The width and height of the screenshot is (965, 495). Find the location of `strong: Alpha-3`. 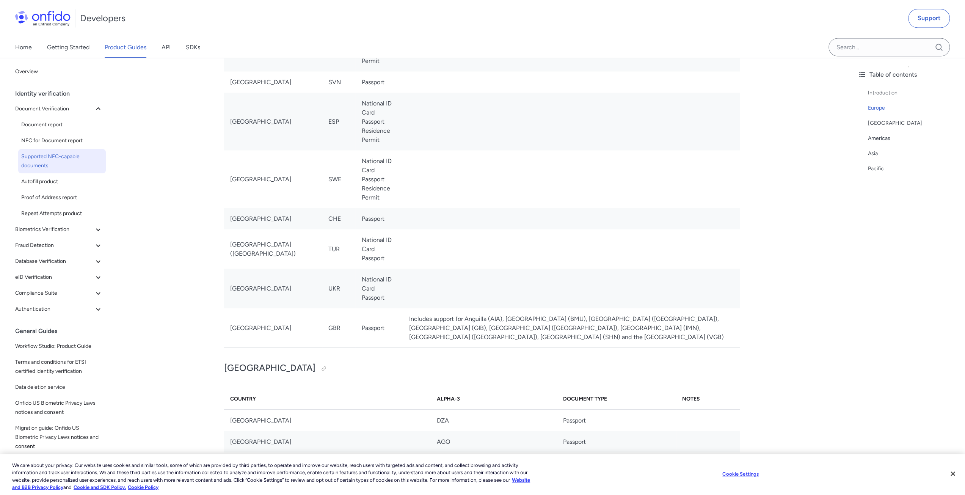

strong: Alpha-3 is located at coordinates (448, 398).